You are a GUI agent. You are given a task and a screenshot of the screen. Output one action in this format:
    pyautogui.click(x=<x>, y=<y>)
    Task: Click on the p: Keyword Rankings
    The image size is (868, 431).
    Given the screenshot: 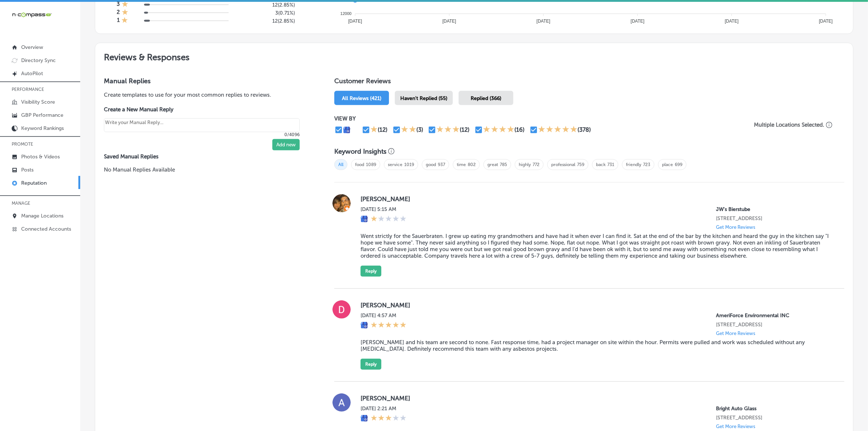 What is the action you would take?
    pyautogui.click(x=42, y=128)
    